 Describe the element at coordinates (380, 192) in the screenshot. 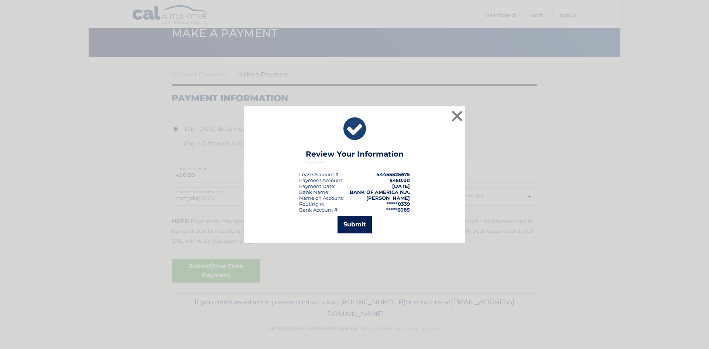

I see `strong: BANK OF AMERICA N.A.` at that location.